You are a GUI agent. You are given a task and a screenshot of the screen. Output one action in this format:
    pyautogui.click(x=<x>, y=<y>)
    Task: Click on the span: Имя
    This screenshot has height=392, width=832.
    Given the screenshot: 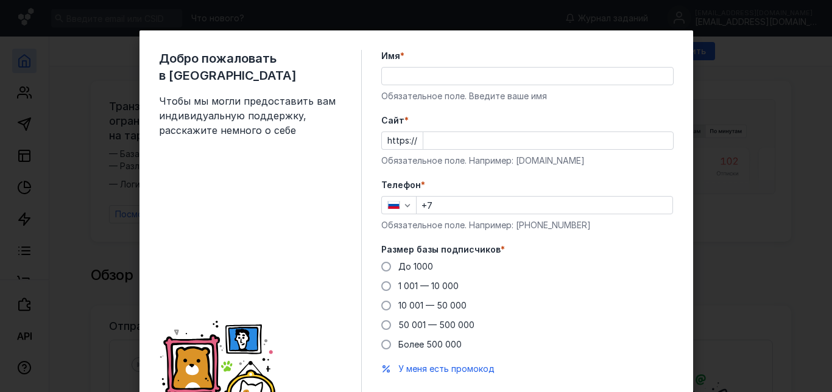 What is the action you would take?
    pyautogui.click(x=391, y=56)
    